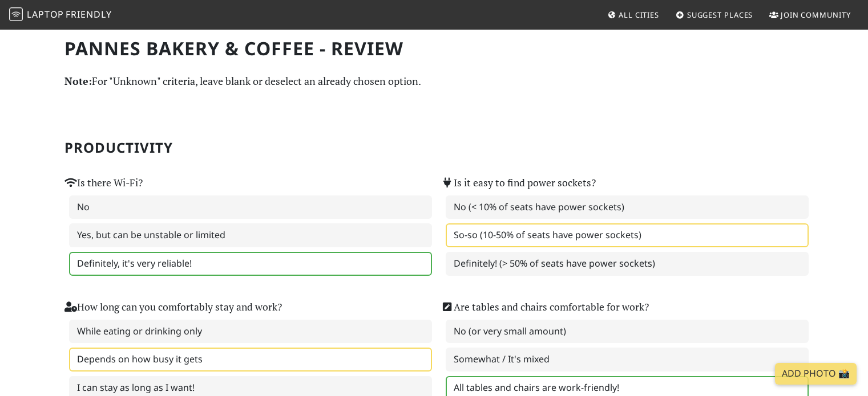  What do you see at coordinates (815, 374) in the screenshot?
I see `a: Add Photo 📸` at bounding box center [815, 374].